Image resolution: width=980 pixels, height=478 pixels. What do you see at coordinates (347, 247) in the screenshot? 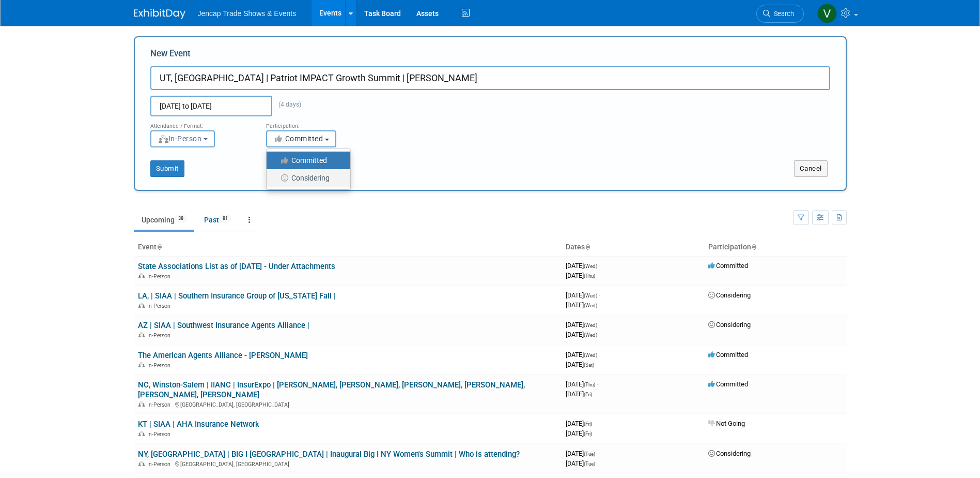
I see `th: Event` at bounding box center [347, 247].